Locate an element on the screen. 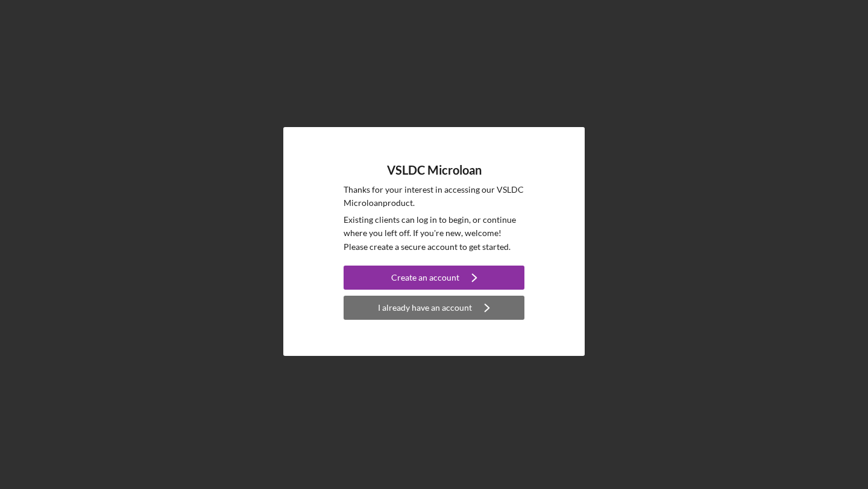 The width and height of the screenshot is (868, 489). div: Create an account is located at coordinates (425, 278).